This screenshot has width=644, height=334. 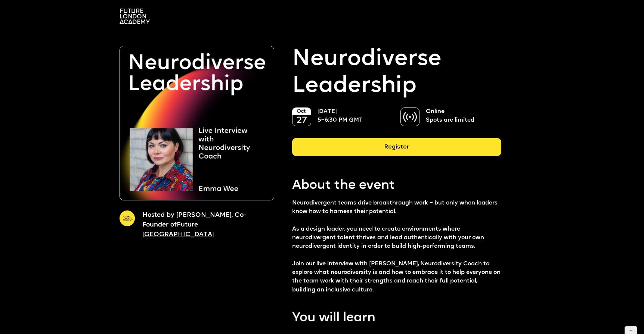 I want to click on div: Register, so click(x=396, y=147).